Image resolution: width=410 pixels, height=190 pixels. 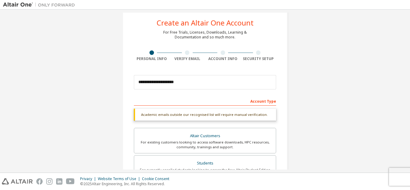 I want to click on div: Create an Altair One Account, so click(x=205, y=23).